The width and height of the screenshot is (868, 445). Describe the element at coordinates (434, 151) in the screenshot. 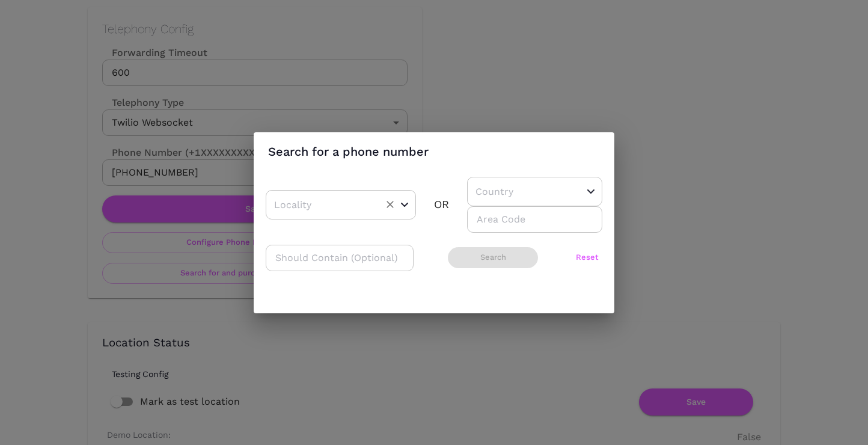

I see `h2: Search for a phone number` at that location.